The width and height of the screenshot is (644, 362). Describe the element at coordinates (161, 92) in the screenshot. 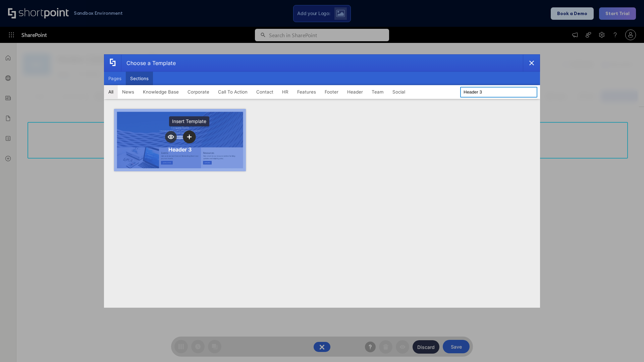

I see `button: Knowledge Base` at that location.